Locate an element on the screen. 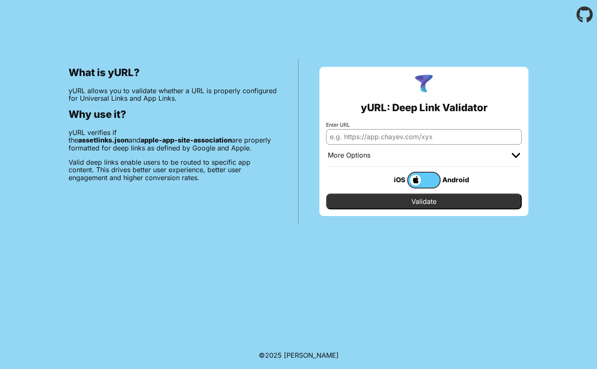 Image resolution: width=597 pixels, height=369 pixels. div: More Options is located at coordinates (349, 156).